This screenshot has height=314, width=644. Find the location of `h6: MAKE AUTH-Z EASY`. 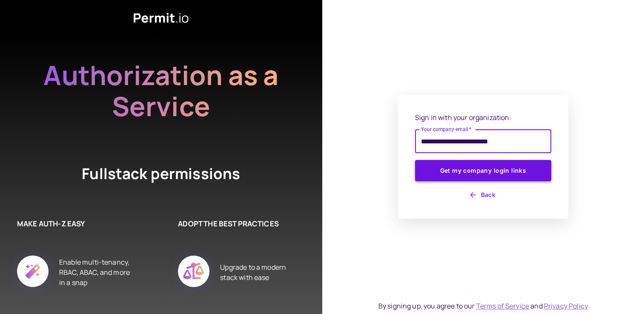

h6: MAKE AUTH-Z EASY is located at coordinates (76, 224).